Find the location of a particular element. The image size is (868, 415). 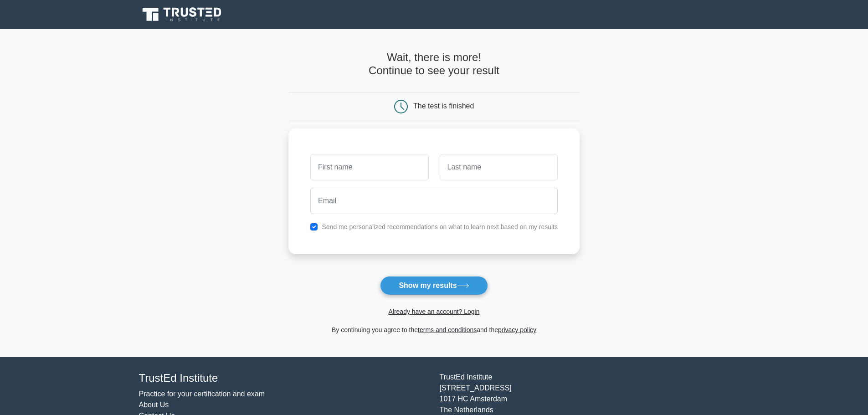

a: privacy policy is located at coordinates (517, 330).